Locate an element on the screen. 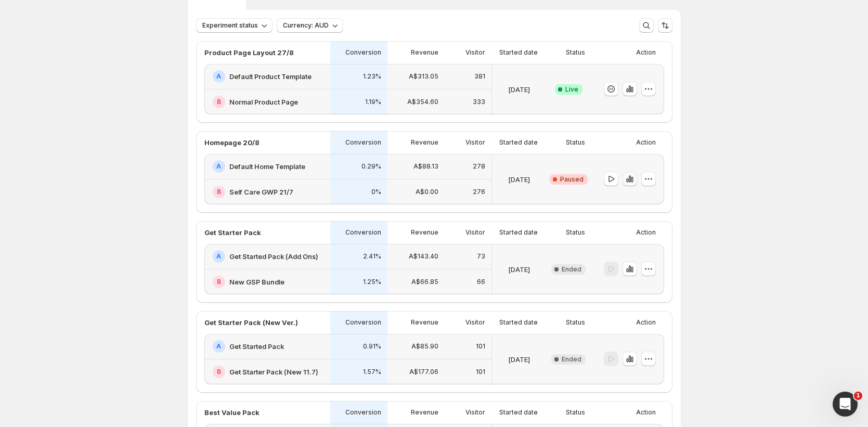 Image resolution: width=868 pixels, height=427 pixels. p: A$88.13 is located at coordinates (426, 166).